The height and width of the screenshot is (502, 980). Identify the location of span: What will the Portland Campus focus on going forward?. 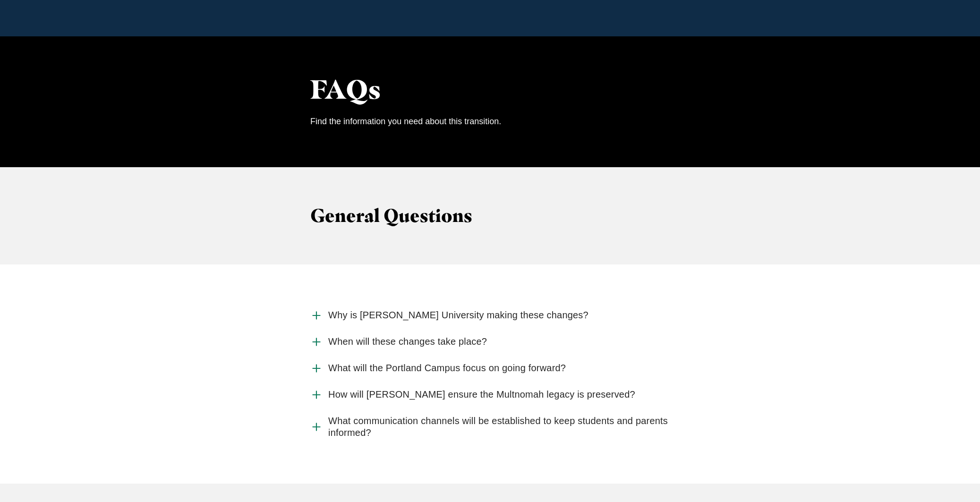
(447, 367).